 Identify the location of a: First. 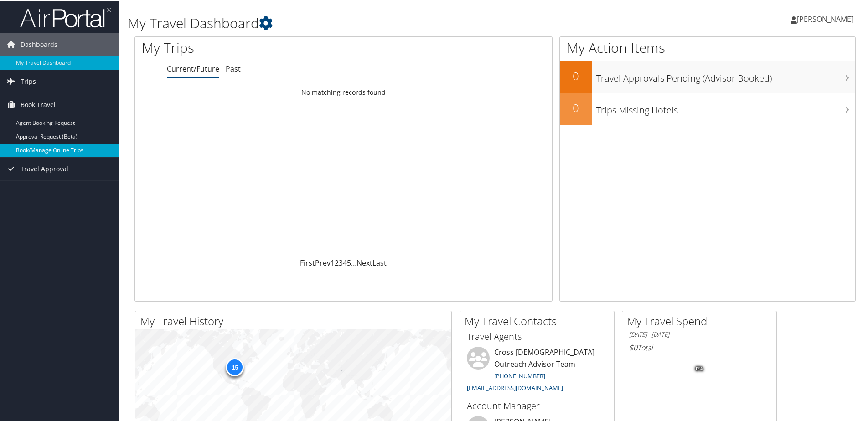
(307, 262).